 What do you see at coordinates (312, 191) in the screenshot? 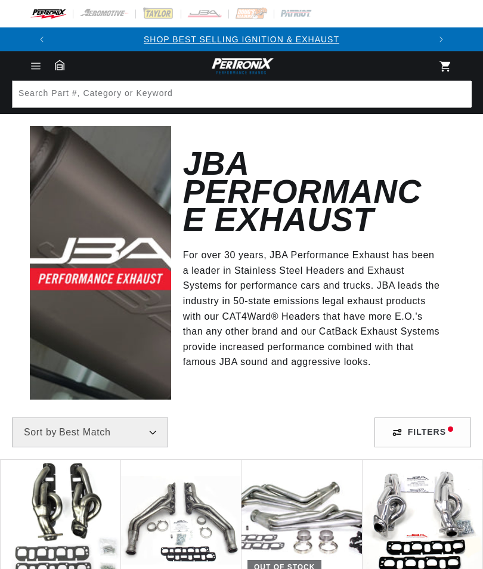
I see `h2: JBA Performance Exhaust` at bounding box center [312, 191].